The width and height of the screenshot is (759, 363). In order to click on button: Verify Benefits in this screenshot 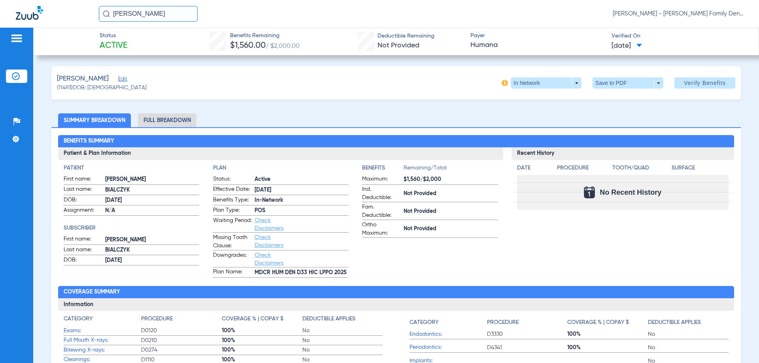, I will do `click(705, 83)`.